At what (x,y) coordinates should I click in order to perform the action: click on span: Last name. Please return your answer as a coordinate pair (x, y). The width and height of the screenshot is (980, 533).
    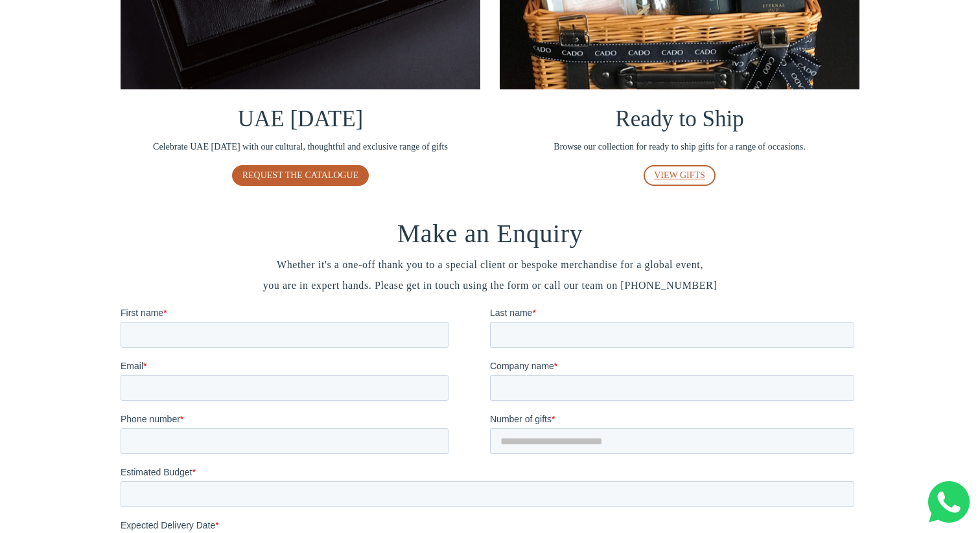
    Looking at the image, I should click on (390, 7).